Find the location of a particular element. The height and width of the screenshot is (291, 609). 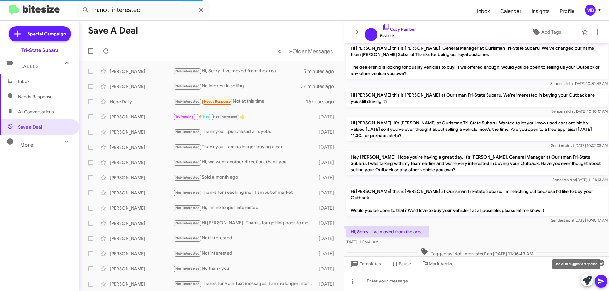

button: Mark Active is located at coordinates (437, 264).